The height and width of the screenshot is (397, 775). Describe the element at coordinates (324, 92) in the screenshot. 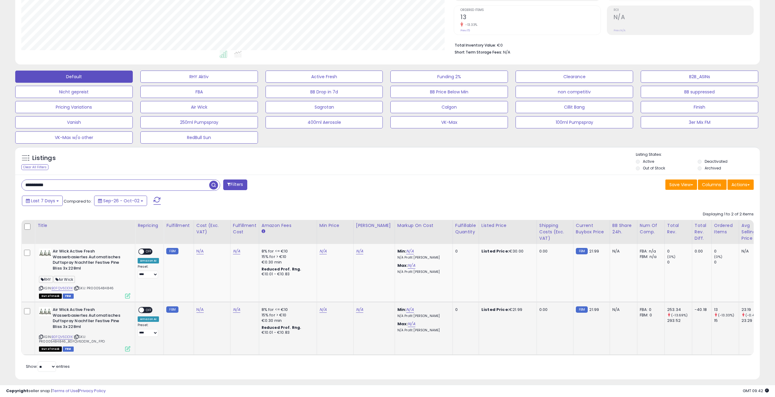

I see `button: BB Drop in 7d` at that location.